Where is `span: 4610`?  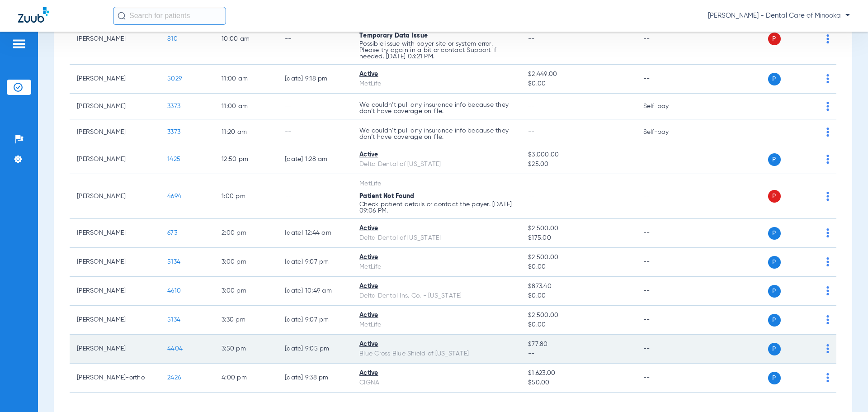
span: 4610 is located at coordinates (174, 291).